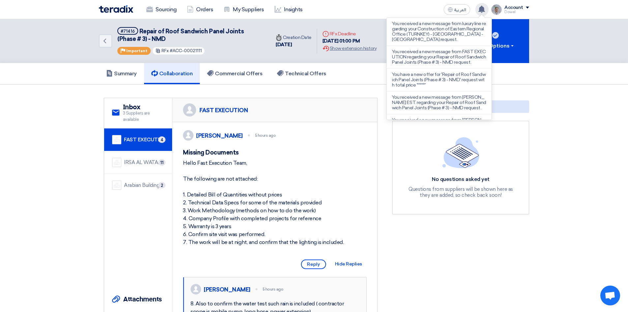  What do you see at coordinates (514, 8) in the screenshot?
I see `div: Account` at bounding box center [514, 8].